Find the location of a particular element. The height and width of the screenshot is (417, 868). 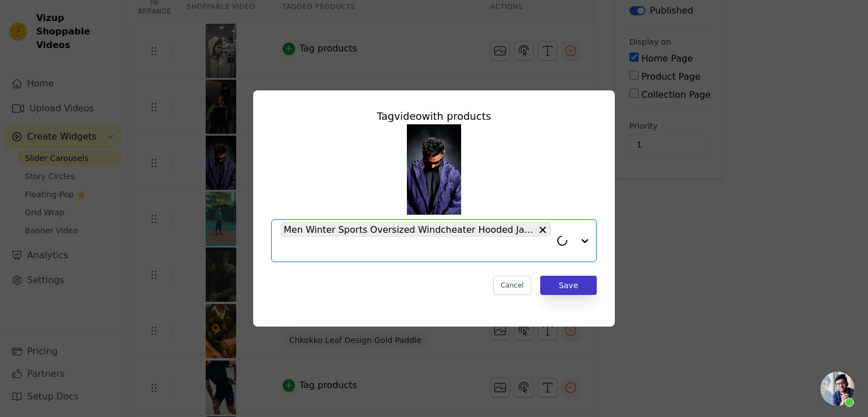

img: reel-preview-chkokkostore.myshopify.com-3517709949591944162_2226417863.jpeg is located at coordinates (434, 169).